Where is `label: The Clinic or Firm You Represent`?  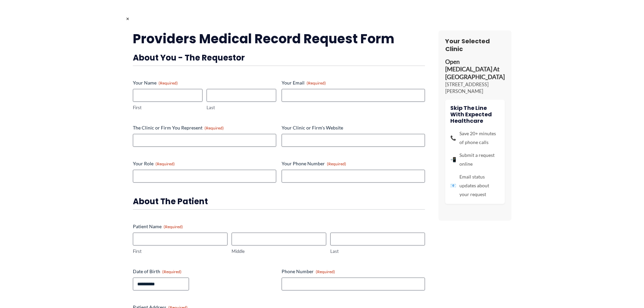 label: The Clinic or Firm You Represent is located at coordinates (205, 128).